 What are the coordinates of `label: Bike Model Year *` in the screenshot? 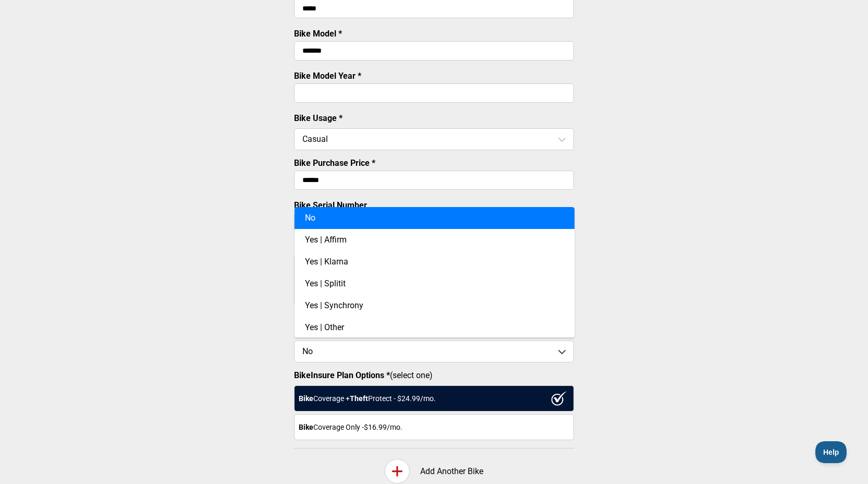 It's located at (327, 76).